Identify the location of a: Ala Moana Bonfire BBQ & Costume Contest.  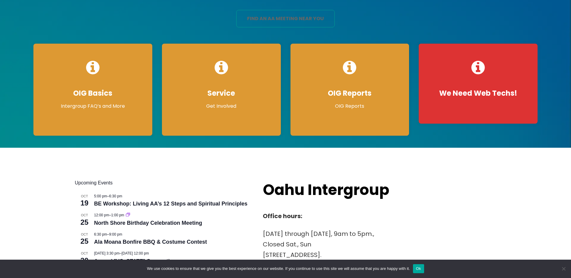
(150, 242).